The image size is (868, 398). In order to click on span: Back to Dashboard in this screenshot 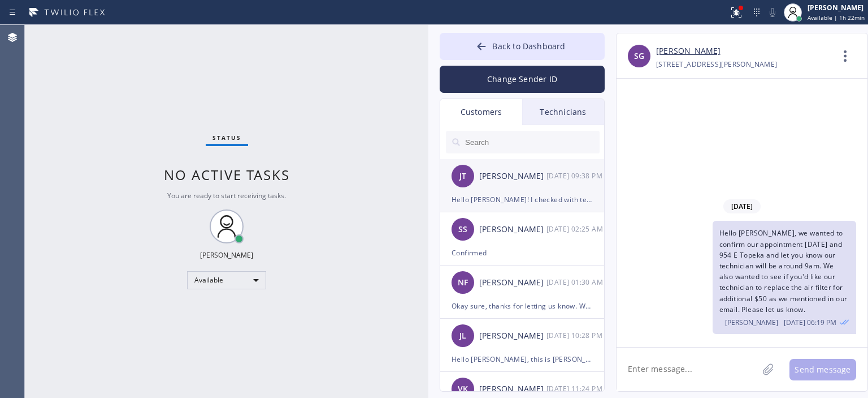, I will do `click(528, 46)`.